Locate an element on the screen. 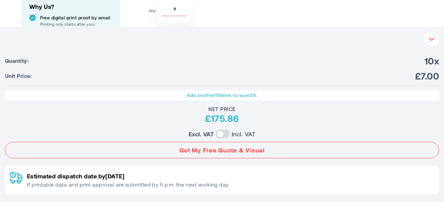 The width and height of the screenshot is (444, 202). td: Stock: is located at coordinates (151, 28).